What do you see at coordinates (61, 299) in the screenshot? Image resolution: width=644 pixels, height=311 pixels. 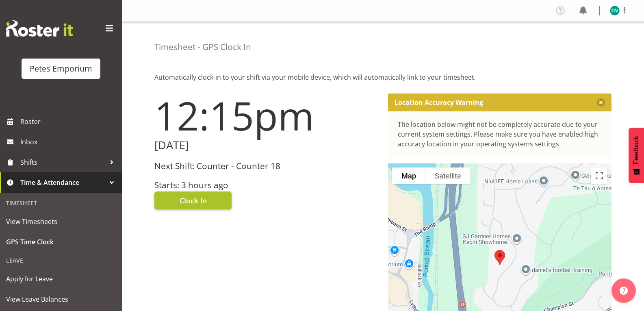 I see `a: View Leave Balances` at bounding box center [61, 299].